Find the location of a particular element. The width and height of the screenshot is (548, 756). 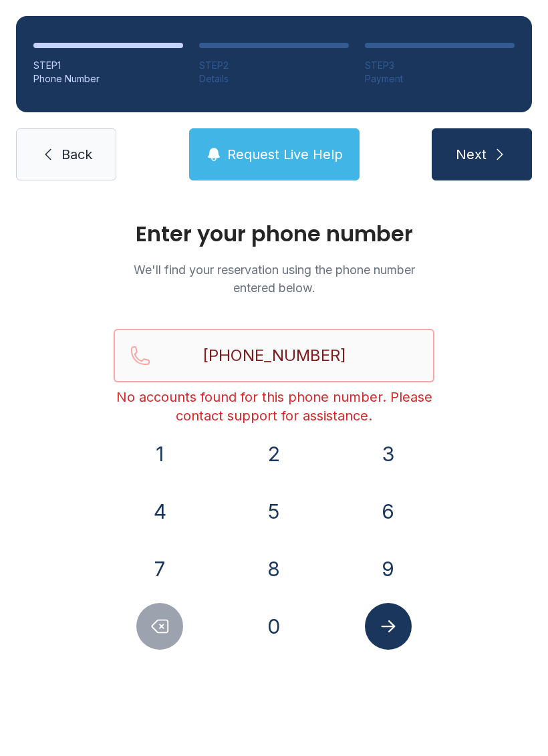

span: Back is located at coordinates (77, 155).